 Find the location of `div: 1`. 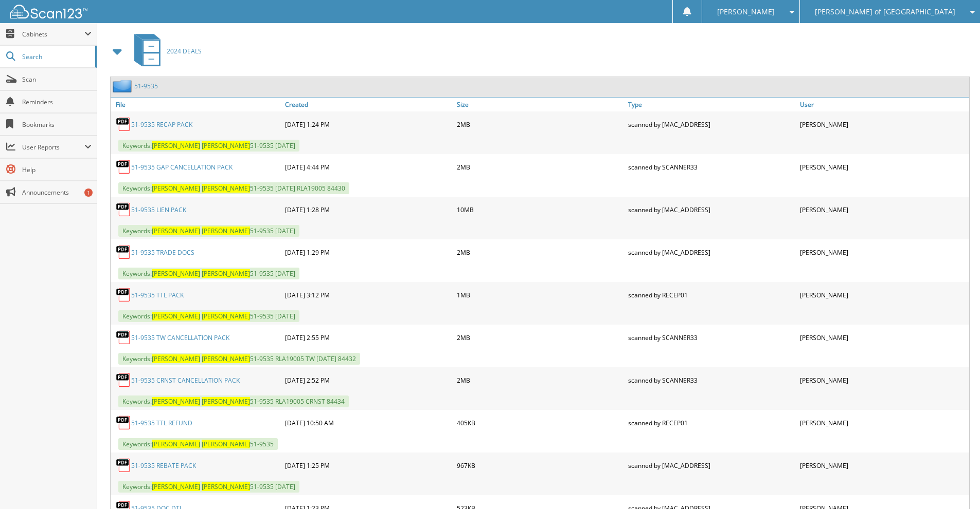

div: 1 is located at coordinates (89, 193).